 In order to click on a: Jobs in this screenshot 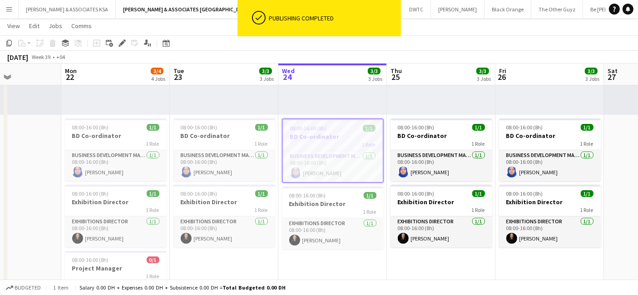, I will do `click(55, 26)`.